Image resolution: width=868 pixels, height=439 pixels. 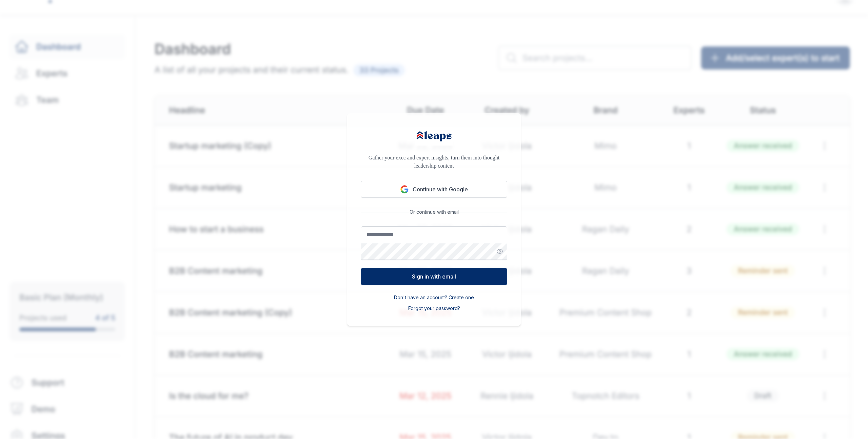 What do you see at coordinates (434, 298) in the screenshot?
I see `button: Don't have an account? Create one` at bounding box center [434, 298].